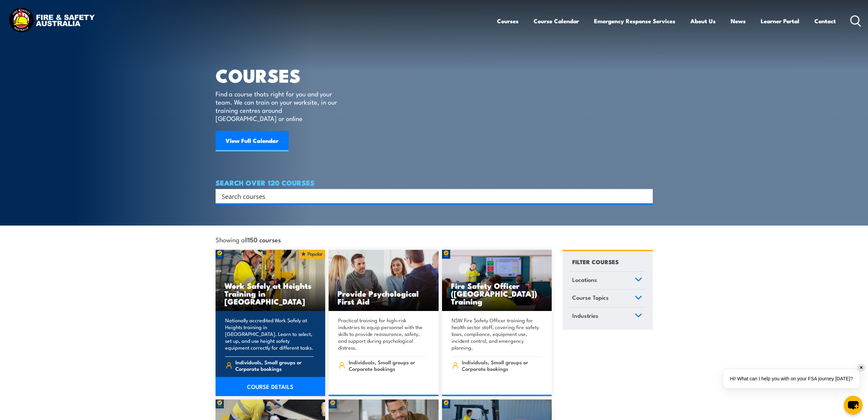 This screenshot has height=420, width=868. Describe the element at coordinates (780, 21) in the screenshot. I see `a: Learner Portal` at that location.